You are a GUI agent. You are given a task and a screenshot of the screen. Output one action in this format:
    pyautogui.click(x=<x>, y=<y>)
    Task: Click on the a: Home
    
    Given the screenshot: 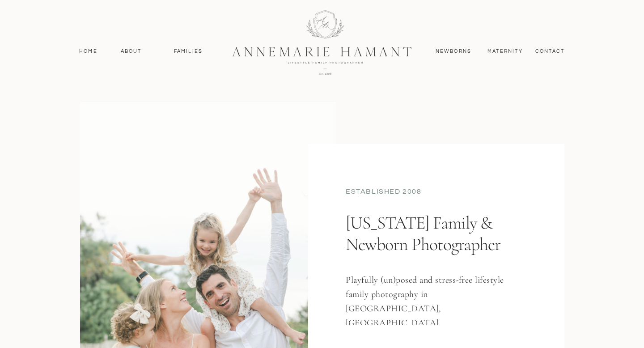 What is the action you would take?
    pyautogui.click(x=88, y=51)
    